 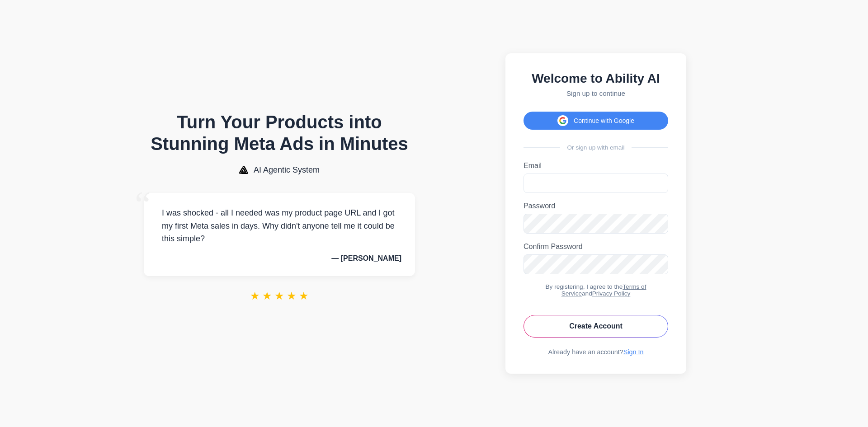 What do you see at coordinates (596, 352) in the screenshot?
I see `div: Already have an account?` at bounding box center [596, 352].